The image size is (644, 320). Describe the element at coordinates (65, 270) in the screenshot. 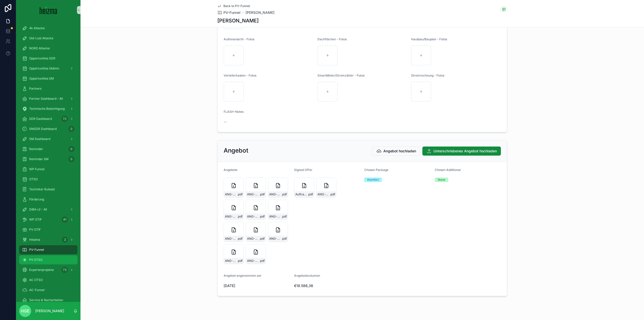

I see `div: 73` at that location.